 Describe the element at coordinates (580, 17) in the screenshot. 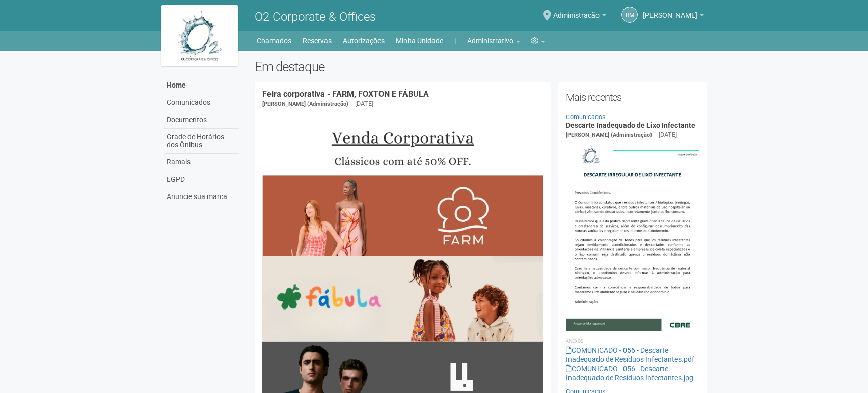

I see `a: Administração` at that location.